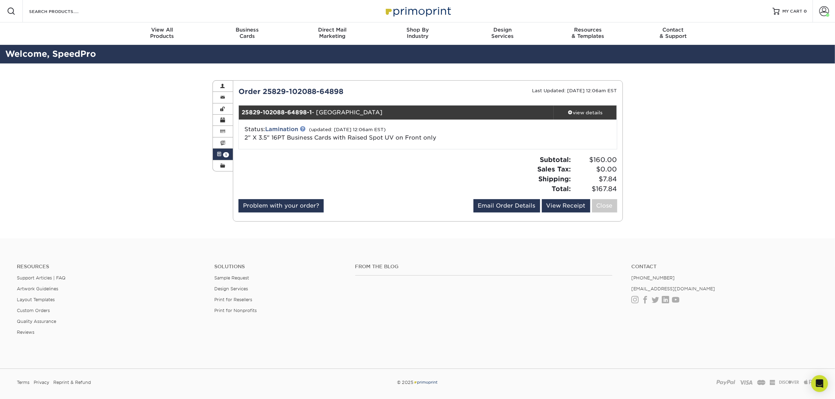 The height and width of the screenshot is (399, 835). Describe the element at coordinates (725, 267) in the screenshot. I see `a: Contact` at that location.